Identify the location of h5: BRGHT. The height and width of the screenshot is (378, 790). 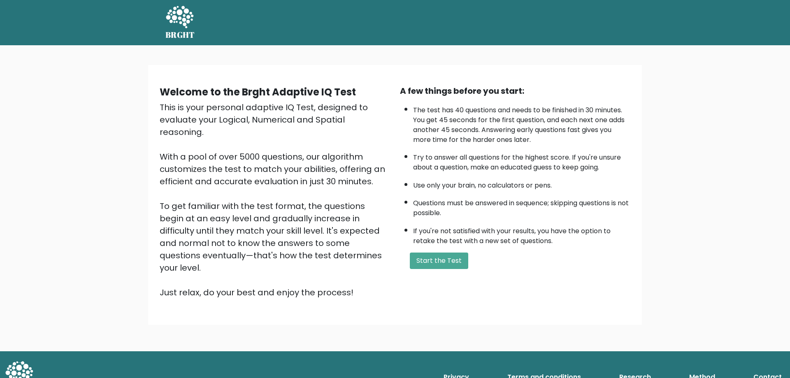
(180, 35).